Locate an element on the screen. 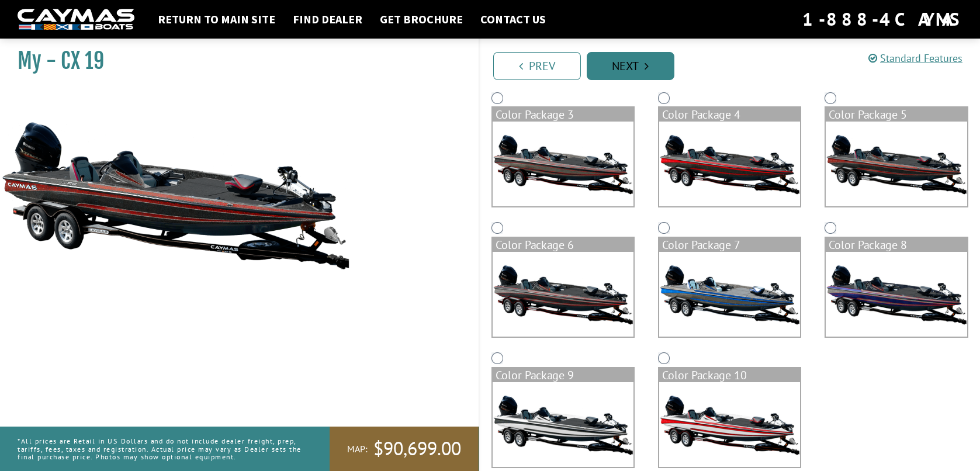 This screenshot has width=980, height=471. div: Color Package 4 is located at coordinates (729, 115).